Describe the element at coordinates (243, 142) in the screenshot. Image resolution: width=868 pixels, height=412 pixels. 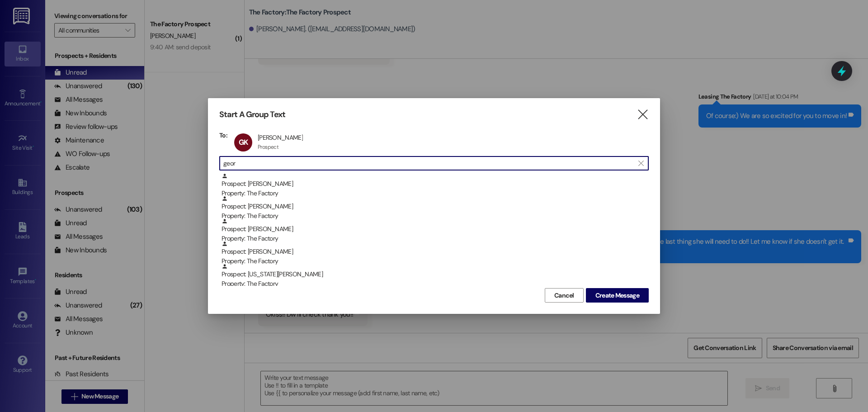
I see `span: GK` at that location.